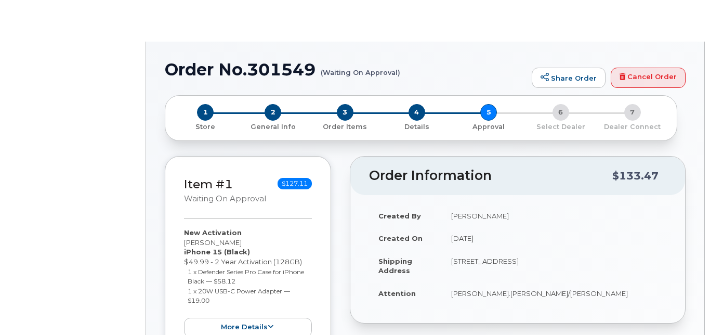  Describe the element at coordinates (295, 183) in the screenshot. I see `span: $127.11` at that location.